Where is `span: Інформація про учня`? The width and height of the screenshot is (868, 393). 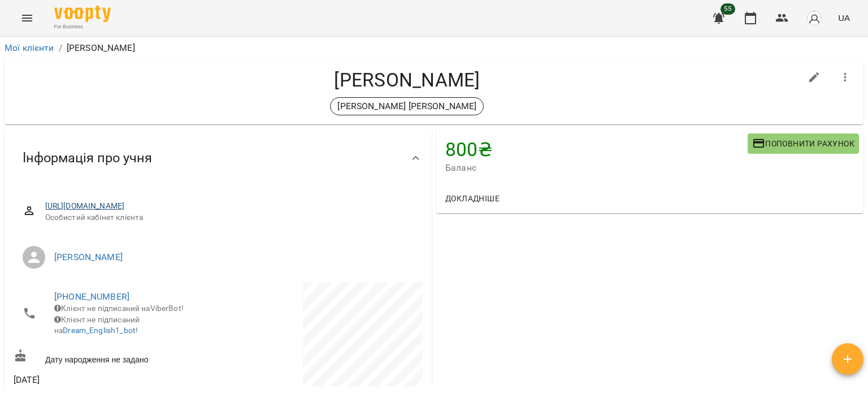 span: Інформація про учня is located at coordinates (87, 158).